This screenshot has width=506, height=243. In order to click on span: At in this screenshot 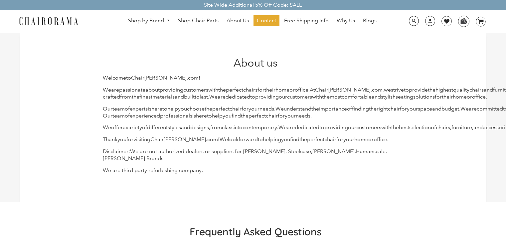, I will do `click(312, 89)`.